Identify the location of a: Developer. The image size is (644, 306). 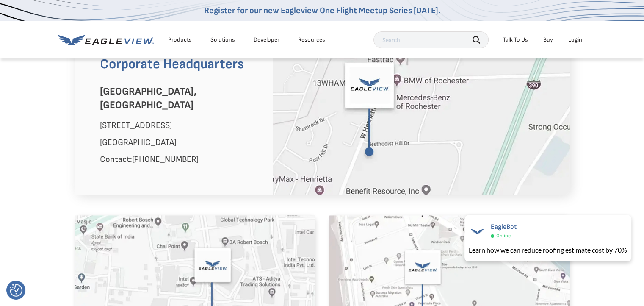
(267, 40).